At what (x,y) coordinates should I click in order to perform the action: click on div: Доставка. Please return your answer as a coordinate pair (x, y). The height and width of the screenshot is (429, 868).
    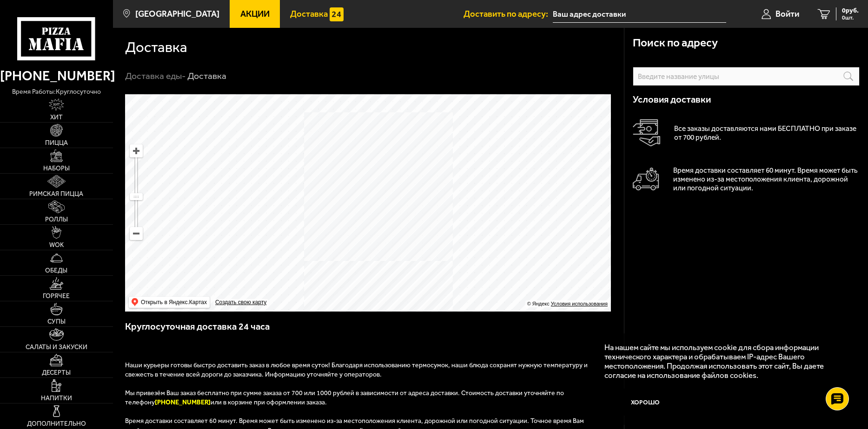
    Looking at the image, I should click on (207, 76).